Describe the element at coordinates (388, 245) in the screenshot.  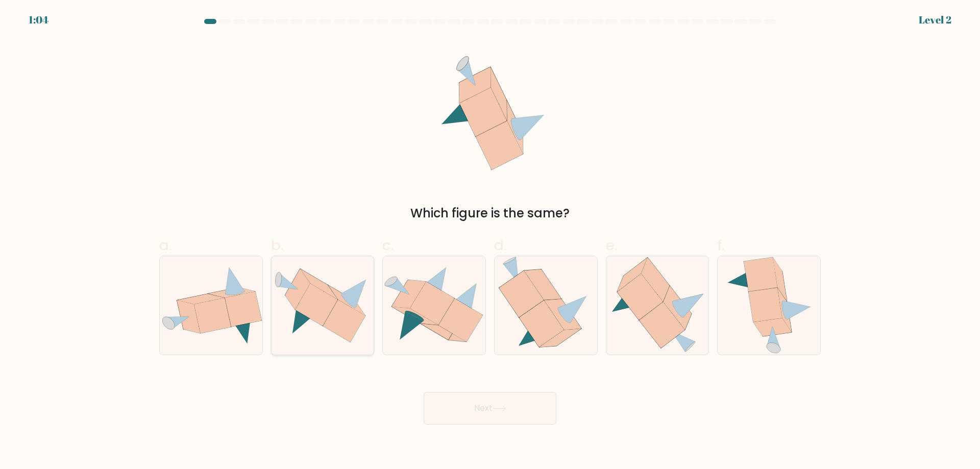
I see `span: c.` at that location.